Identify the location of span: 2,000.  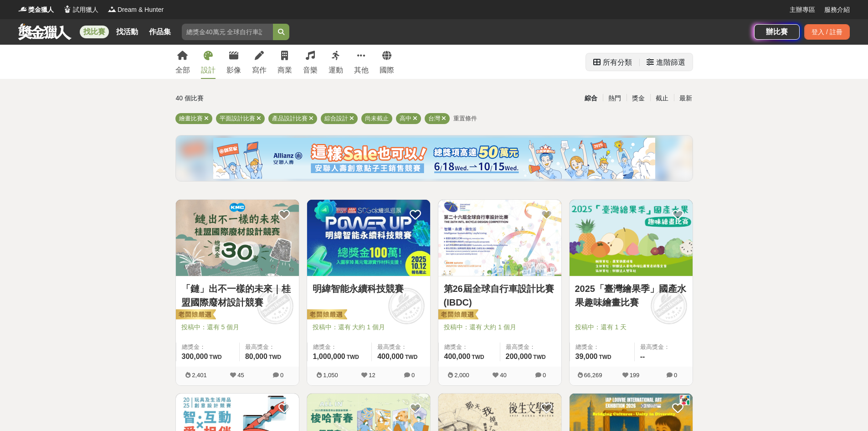
(461, 375).